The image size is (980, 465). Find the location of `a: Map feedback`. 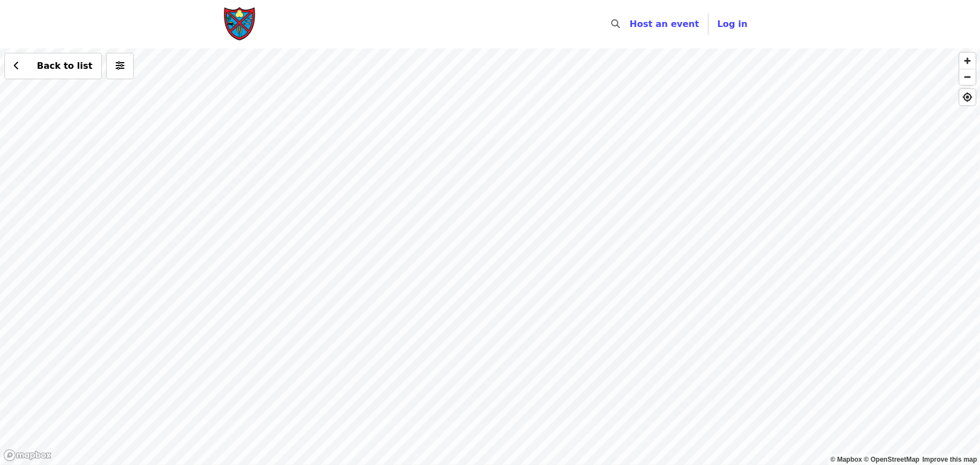

a: Map feedback is located at coordinates (950, 459).